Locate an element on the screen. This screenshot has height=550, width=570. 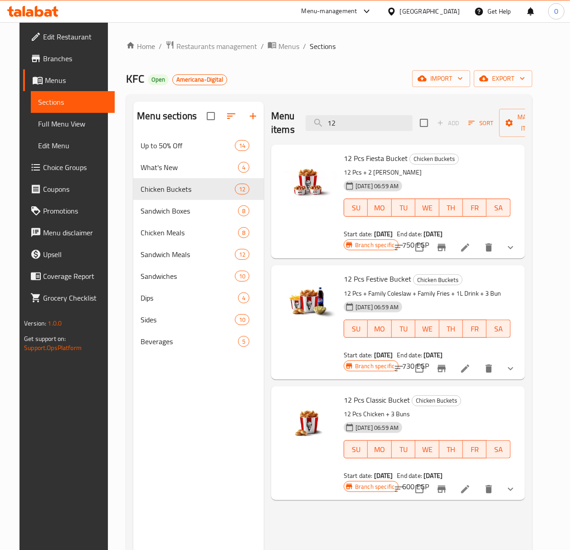
span: 12 Pcs Festive Bucket is located at coordinates (378, 279).